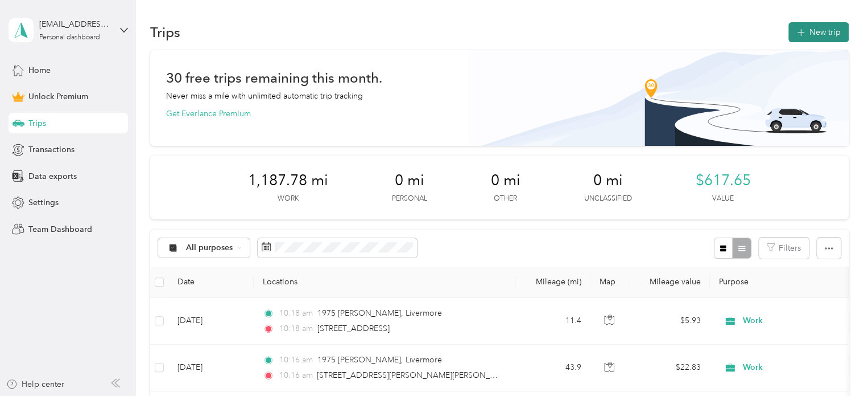 This screenshot has width=868, height=396. What do you see at coordinates (36, 384) in the screenshot?
I see `div: Help center` at bounding box center [36, 384].